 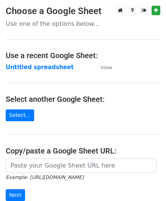 What do you see at coordinates (20, 115) in the screenshot?
I see `a: Select...` at bounding box center [20, 115].